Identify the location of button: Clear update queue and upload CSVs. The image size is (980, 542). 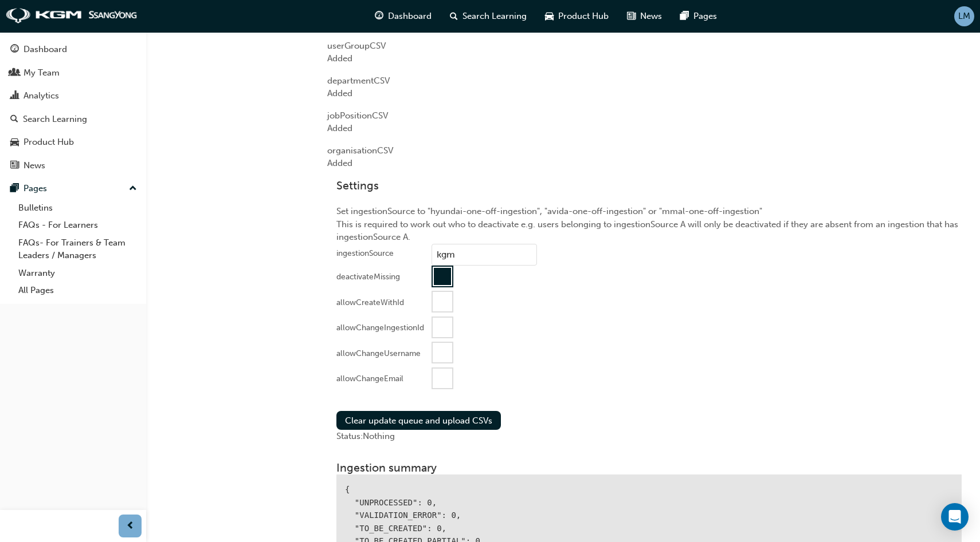
(418, 420).